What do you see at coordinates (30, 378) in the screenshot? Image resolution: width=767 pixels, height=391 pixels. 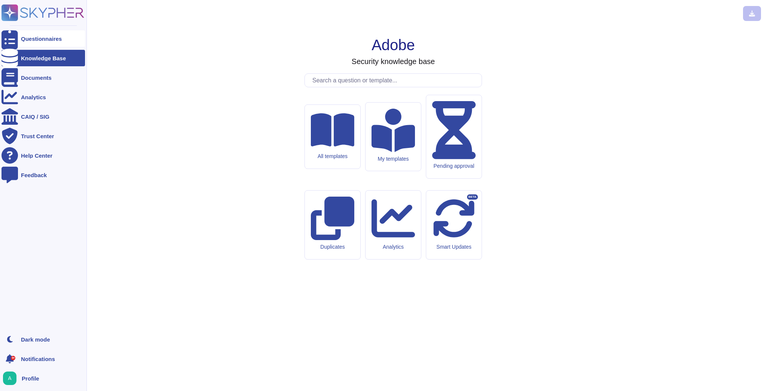 I see `span: Profile` at bounding box center [30, 378].